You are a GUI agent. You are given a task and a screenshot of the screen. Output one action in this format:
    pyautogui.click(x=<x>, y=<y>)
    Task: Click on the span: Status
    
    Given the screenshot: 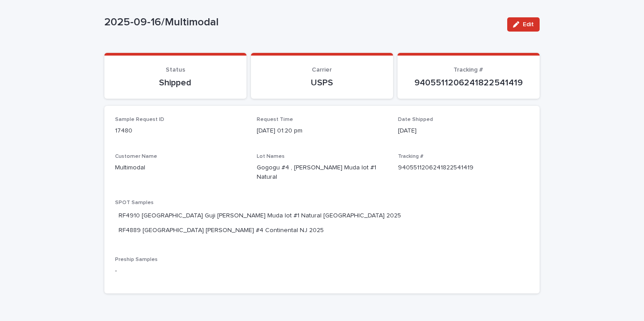 What is the action you would take?
    pyautogui.click(x=175, y=70)
    